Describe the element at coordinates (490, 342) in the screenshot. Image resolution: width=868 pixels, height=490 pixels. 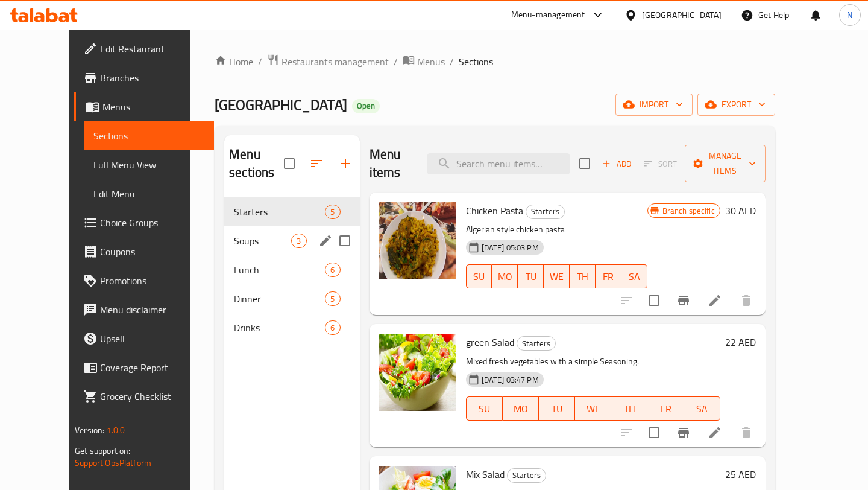
I see `span: green Salad` at that location.